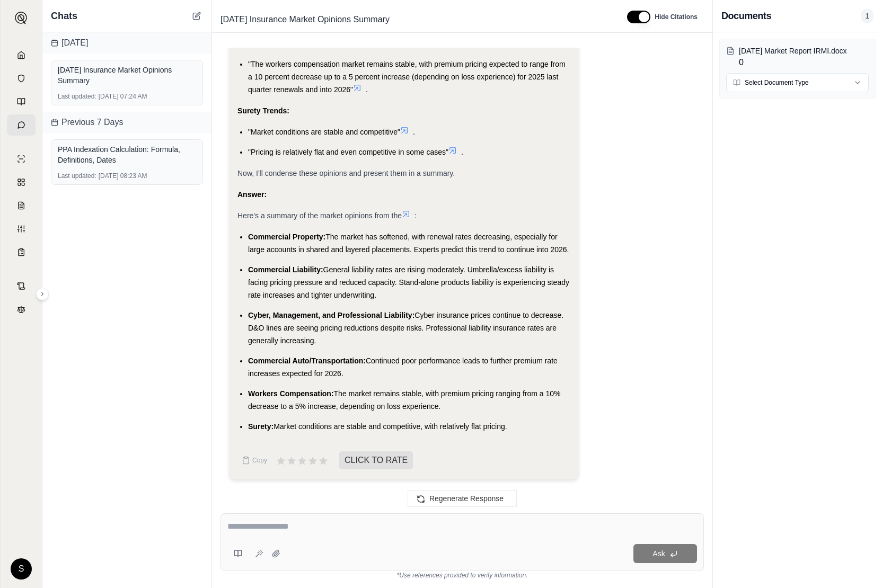 This screenshot has width=882, height=588. I want to click on span: Continued poor performance leads to further premium rate increases expected for 2026., so click(403, 368).